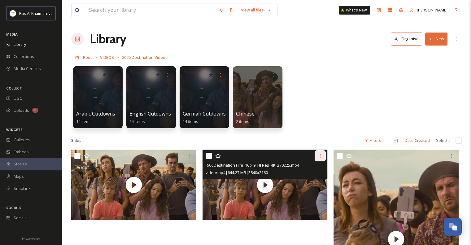 Image resolution: width=471 pixels, height=245 pixels. What do you see at coordinates (108, 39) in the screenshot?
I see `h1: Library` at bounding box center [108, 39].